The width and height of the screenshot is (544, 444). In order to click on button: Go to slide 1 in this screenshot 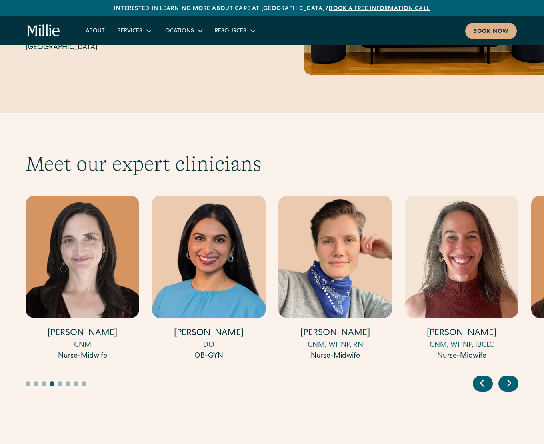, I will do `click(28, 384)`.